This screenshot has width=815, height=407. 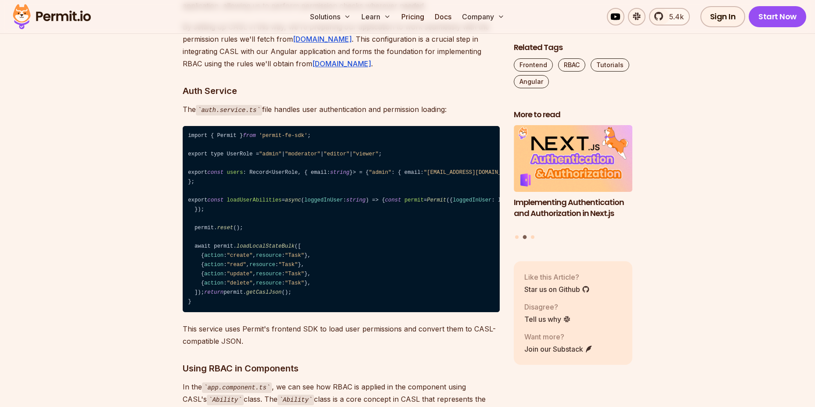 What do you see at coordinates (330, 17) in the screenshot?
I see `button: Solutions` at bounding box center [330, 17].